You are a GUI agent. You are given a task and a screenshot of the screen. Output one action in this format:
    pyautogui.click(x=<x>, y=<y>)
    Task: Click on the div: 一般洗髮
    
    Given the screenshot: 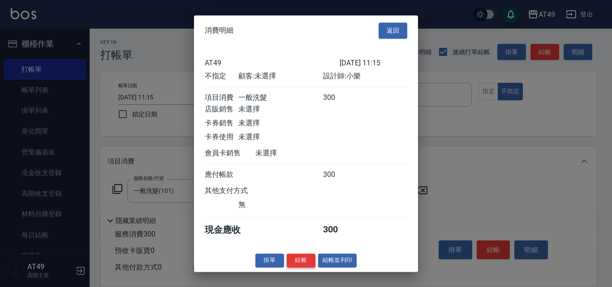 What is the action you would take?
    pyautogui.click(x=281, y=98)
    